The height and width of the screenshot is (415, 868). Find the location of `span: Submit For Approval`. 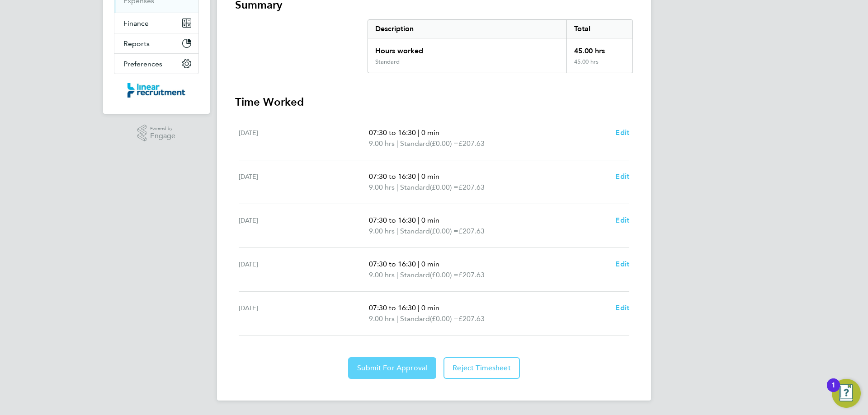

span: Submit For Approval is located at coordinates (392, 368).